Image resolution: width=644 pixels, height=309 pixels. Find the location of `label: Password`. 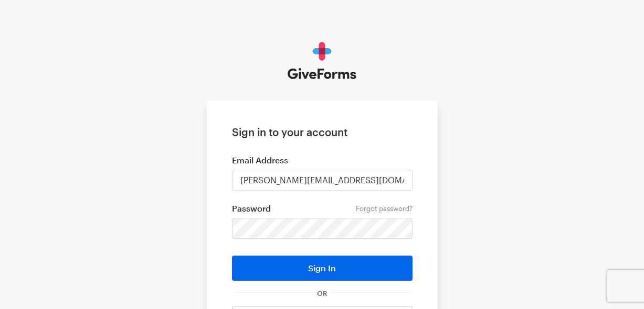

label: Password is located at coordinates (322, 208).